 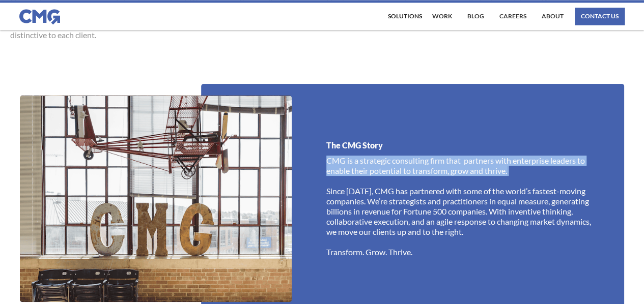 I want to click on img: CMG logo in blue., so click(x=40, y=17).